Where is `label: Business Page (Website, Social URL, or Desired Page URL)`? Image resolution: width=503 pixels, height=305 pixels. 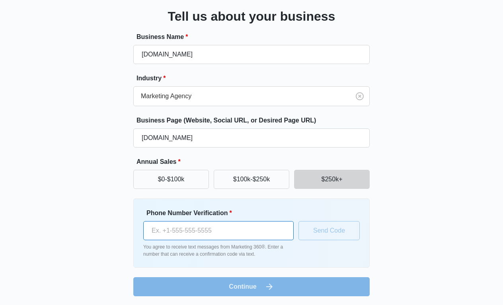
label: Business Page (Website, Social URL, or Desired Page URL) is located at coordinates (255, 121).